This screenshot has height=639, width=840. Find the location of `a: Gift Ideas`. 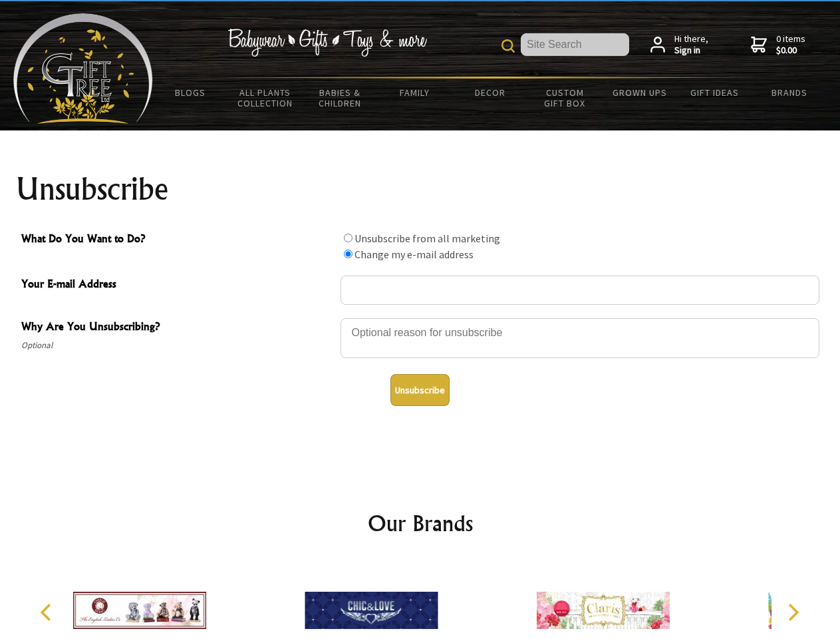

a: Gift Ideas is located at coordinates (715, 92).